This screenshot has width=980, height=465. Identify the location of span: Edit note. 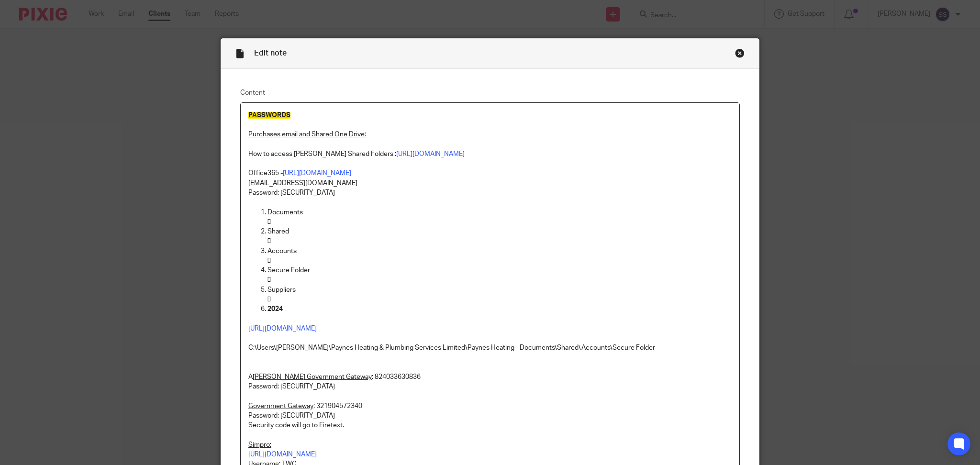
(270, 53).